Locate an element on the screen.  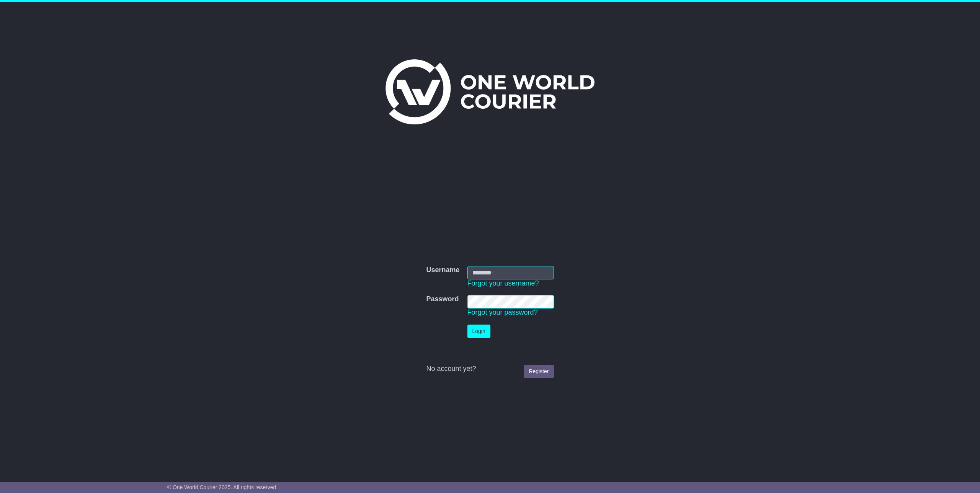
span: © One World Courier 2025. All rights reserved. is located at coordinates (222, 488).